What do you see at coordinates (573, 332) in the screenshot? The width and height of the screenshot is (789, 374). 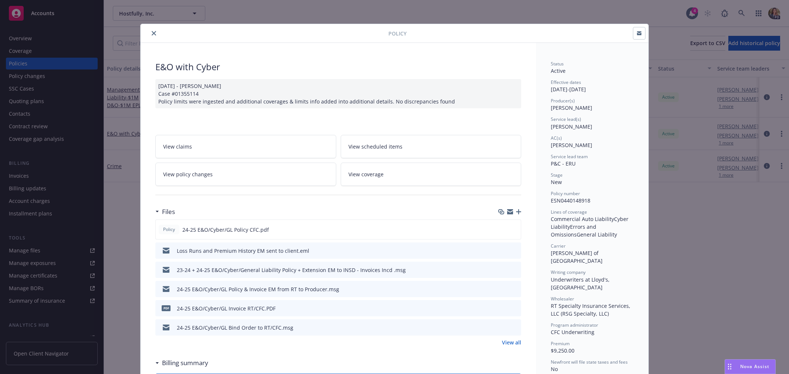 I see `span: CFC Underwriting` at bounding box center [573, 332].